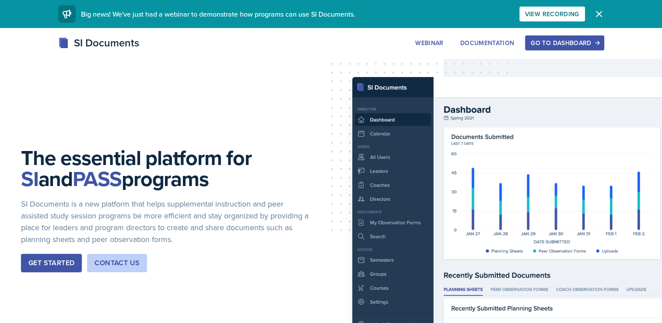 This screenshot has height=323, width=662. I want to click on div: Documentation, so click(488, 43).